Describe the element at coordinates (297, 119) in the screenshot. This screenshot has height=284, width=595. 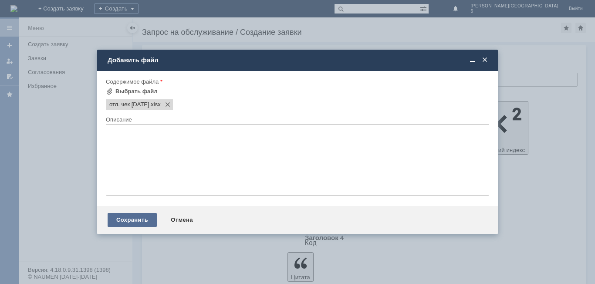
I see `div: Описание` at that location.